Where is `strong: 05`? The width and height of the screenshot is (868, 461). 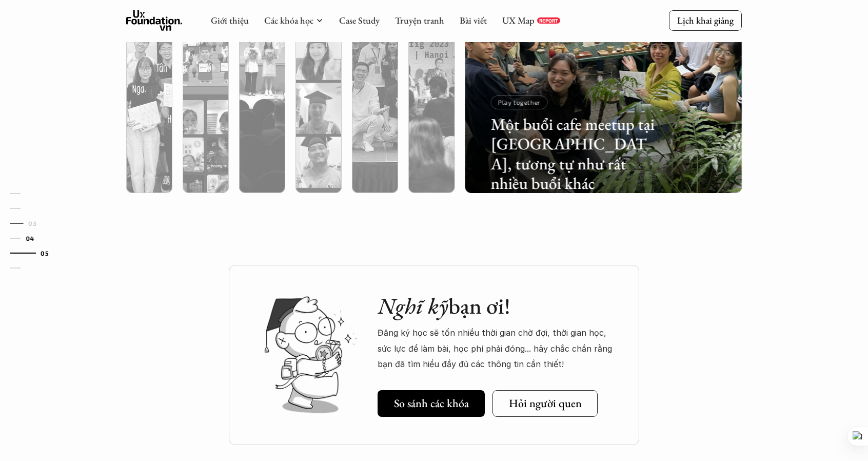 strong: 05 is located at coordinates (45, 253).